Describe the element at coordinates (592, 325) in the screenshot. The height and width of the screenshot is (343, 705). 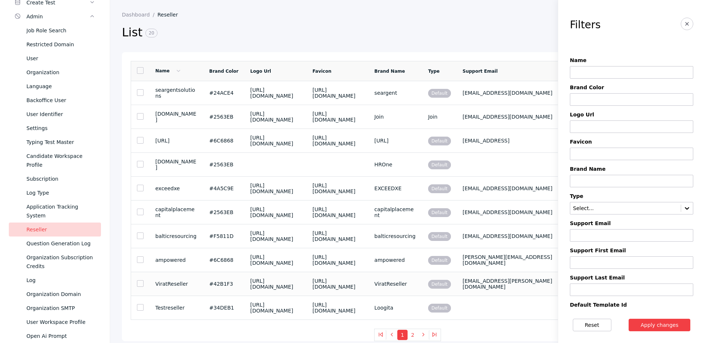
I see `button: Reset` at that location.